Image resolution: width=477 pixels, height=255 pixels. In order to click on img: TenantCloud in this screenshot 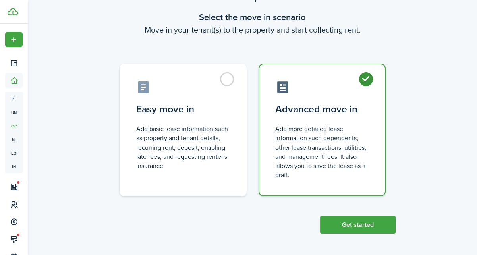, I will do `click(13, 12)`.